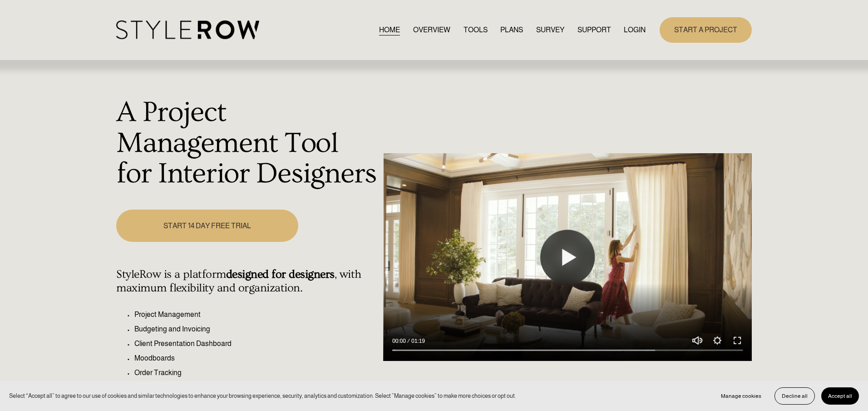 The height and width of the screenshot is (411, 868). Describe the element at coordinates (594, 30) in the screenshot. I see `a: folder dropdown` at that location.